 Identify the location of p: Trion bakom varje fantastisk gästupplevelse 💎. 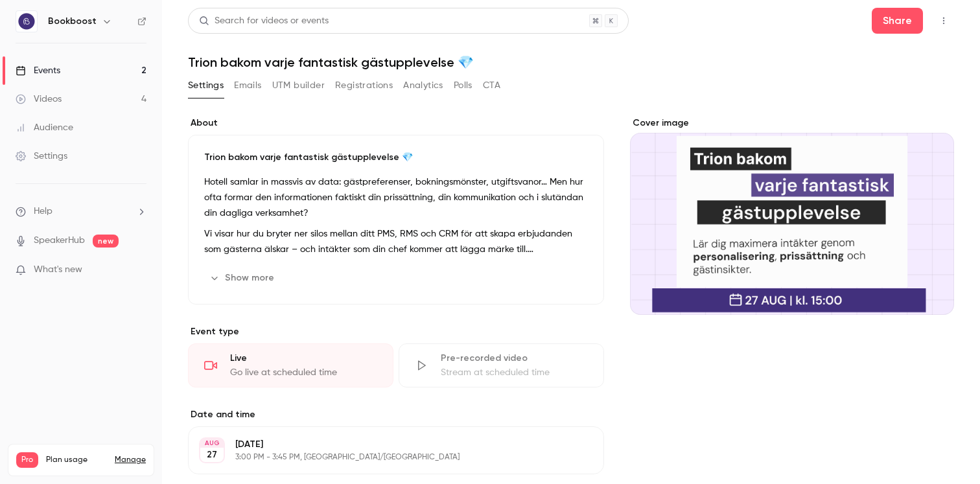
(396, 157).